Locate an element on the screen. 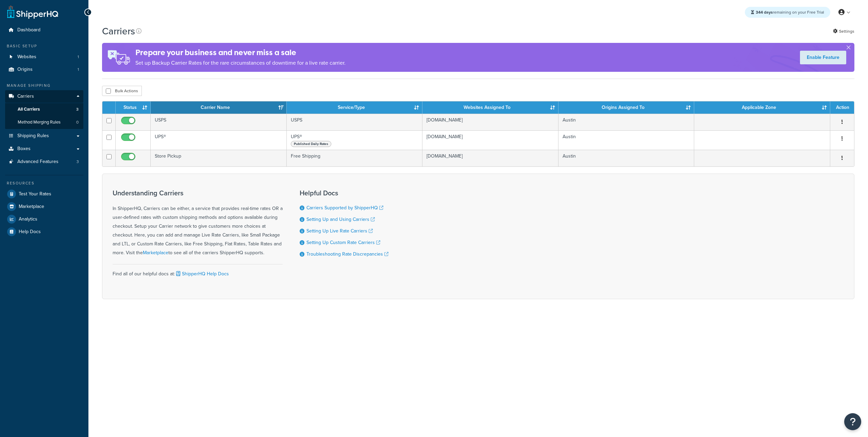 The image size is (868, 437). h3: Helpful Docs is located at coordinates (344, 193).